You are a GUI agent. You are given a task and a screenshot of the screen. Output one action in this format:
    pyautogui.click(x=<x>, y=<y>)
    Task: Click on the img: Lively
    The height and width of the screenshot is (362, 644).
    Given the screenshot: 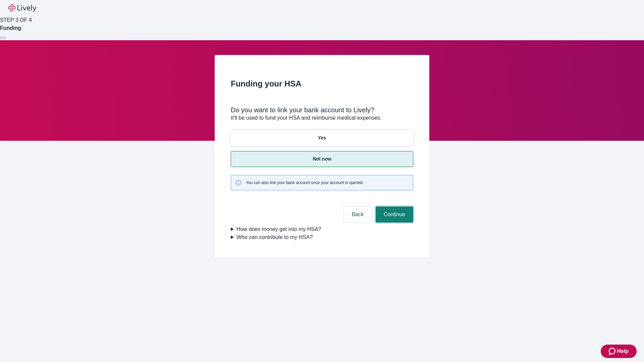 What is the action you would take?
    pyautogui.click(x=22, y=8)
    